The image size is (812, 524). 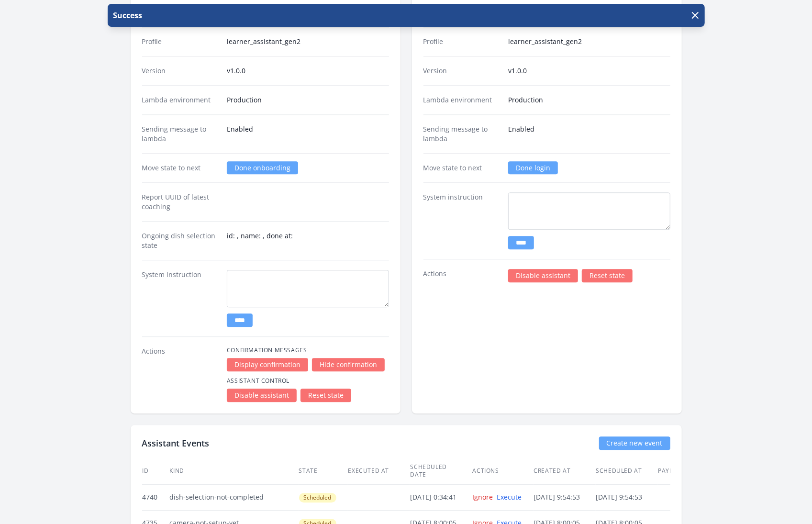 I want to click on a: Done login, so click(x=533, y=168).